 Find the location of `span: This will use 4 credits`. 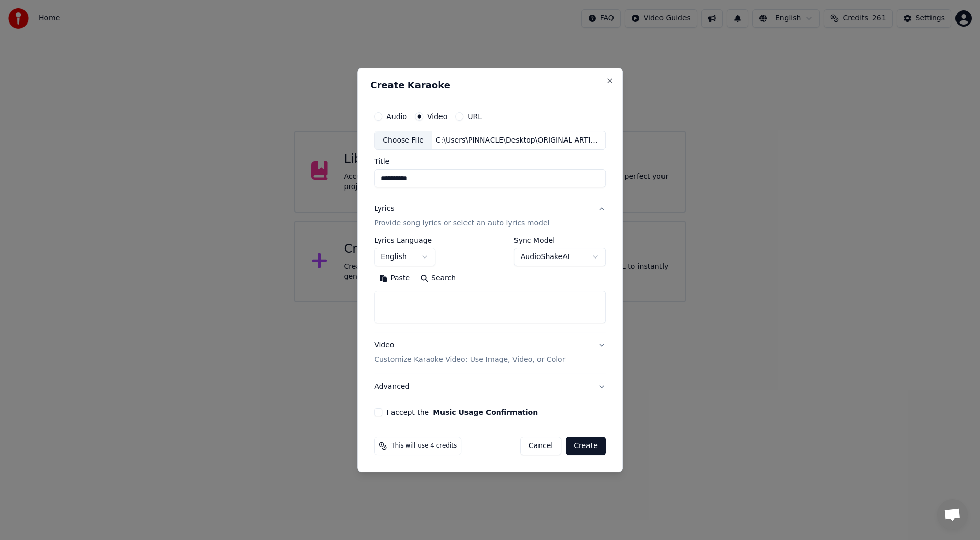

span: This will use 4 credits is located at coordinates (423, 446).